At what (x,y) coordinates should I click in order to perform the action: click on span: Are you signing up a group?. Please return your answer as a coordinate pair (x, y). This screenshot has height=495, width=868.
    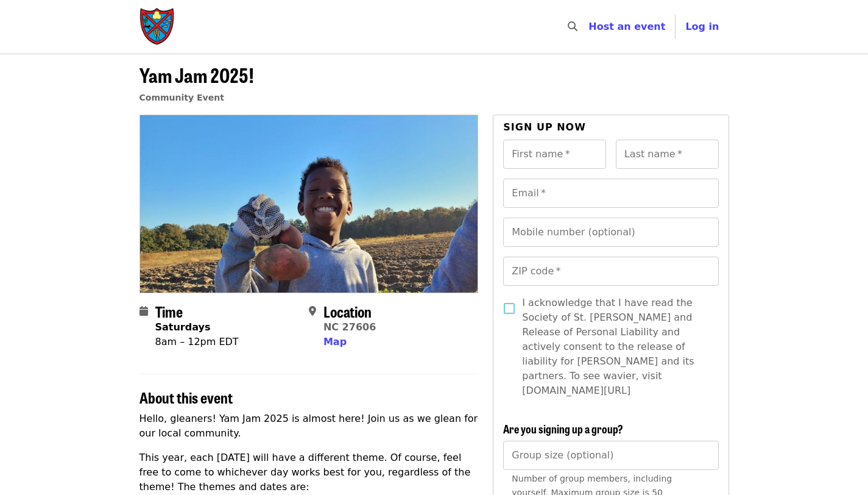
    Looking at the image, I should click on (563, 429).